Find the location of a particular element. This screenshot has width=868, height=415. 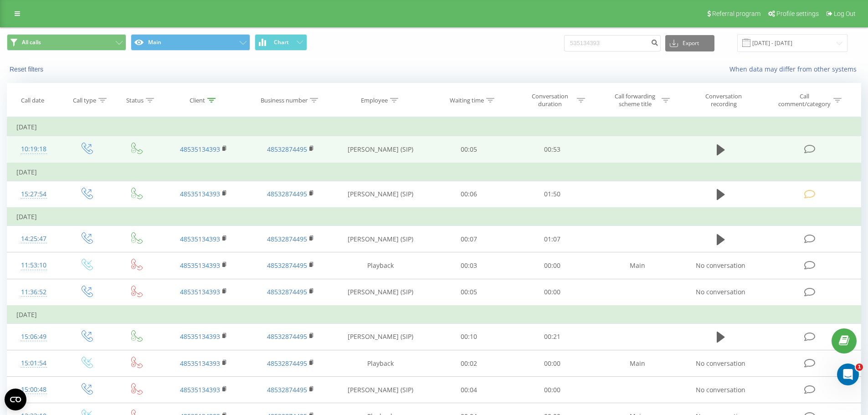

div: Conversation duration is located at coordinates (550, 100).